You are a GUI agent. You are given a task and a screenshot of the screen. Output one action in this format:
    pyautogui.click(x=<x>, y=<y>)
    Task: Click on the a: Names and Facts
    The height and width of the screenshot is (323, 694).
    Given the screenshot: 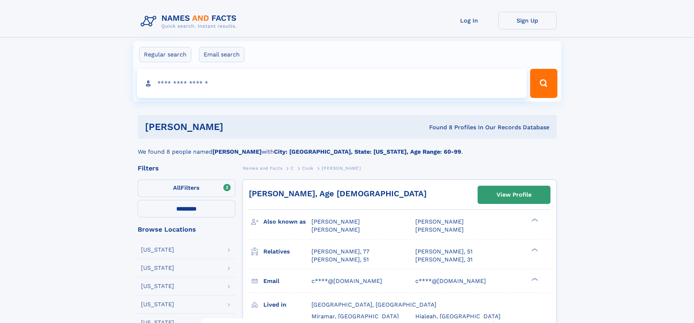 What is the action you would take?
    pyautogui.click(x=263, y=168)
    